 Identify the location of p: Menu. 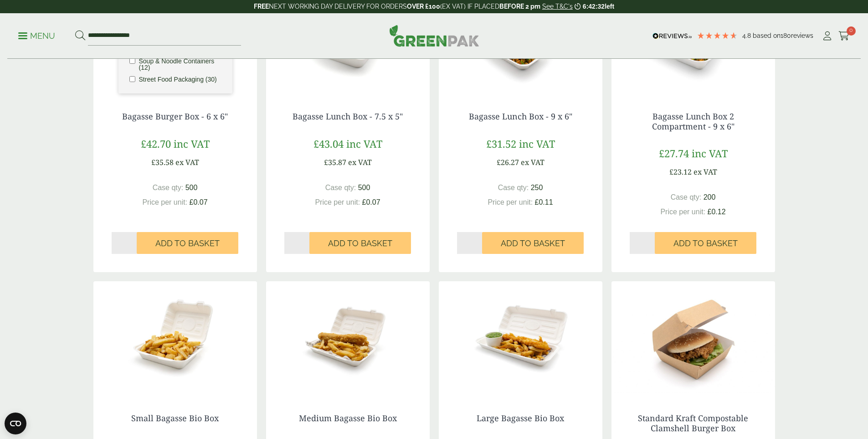
(37, 36).